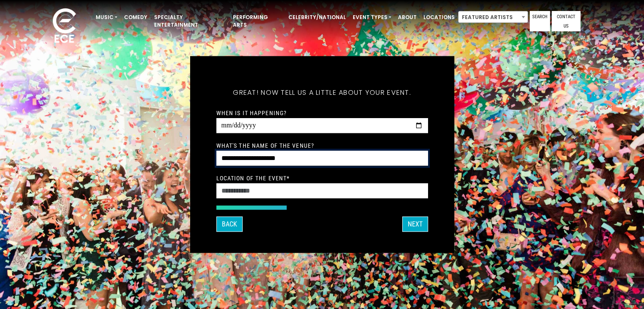 The height and width of the screenshot is (309, 644). Describe the element at coordinates (64, 26) in the screenshot. I see `img: ece_new_logo_whitev2-1.png` at that location.